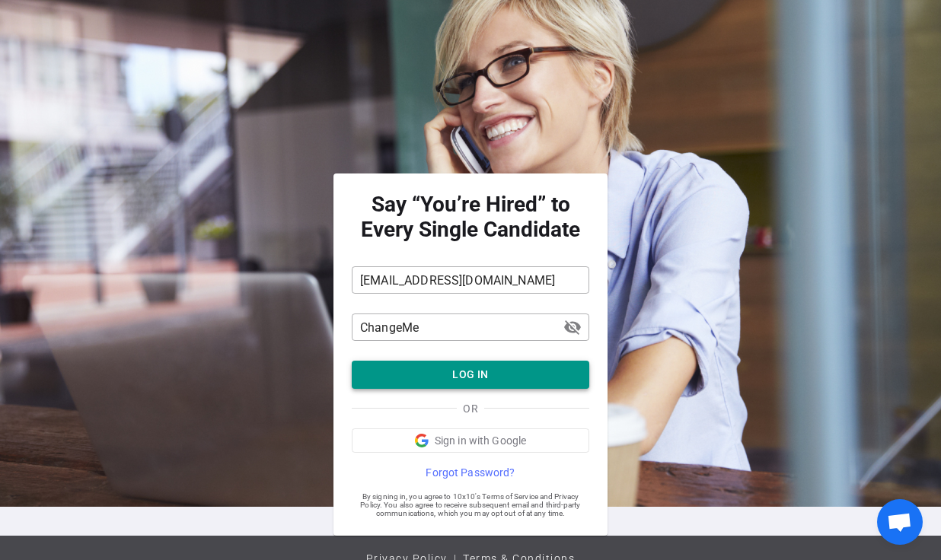 The width and height of the screenshot is (941, 560). Describe the element at coordinates (469, 472) in the screenshot. I see `span: Forgot Password?` at that location.